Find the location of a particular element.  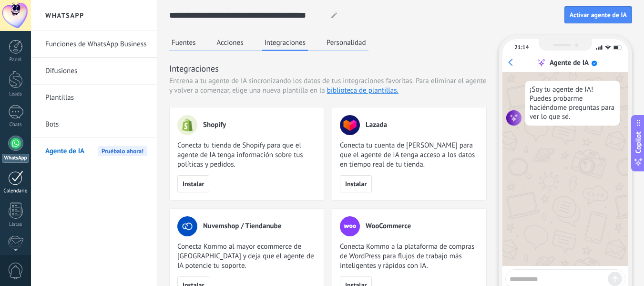

span: Conecta Kommo a la plataforma de compras de WordPress para flujos de trabajo más inteligentes y r... is located at coordinates (409, 256).